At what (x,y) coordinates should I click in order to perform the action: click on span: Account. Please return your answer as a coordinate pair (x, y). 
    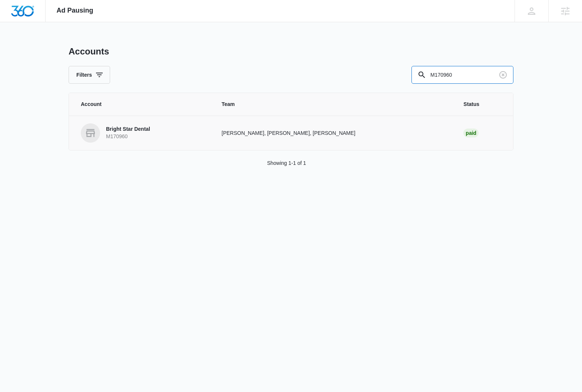
    Looking at the image, I should click on (142, 104).